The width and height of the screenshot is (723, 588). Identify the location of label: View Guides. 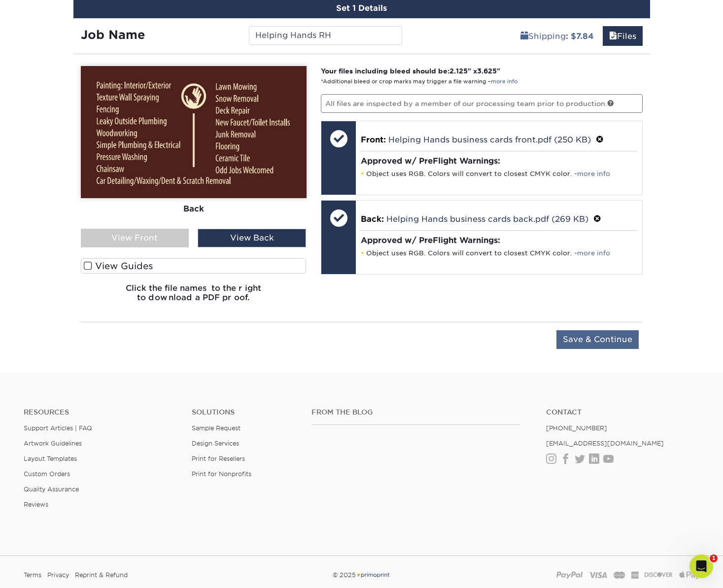
(194, 265).